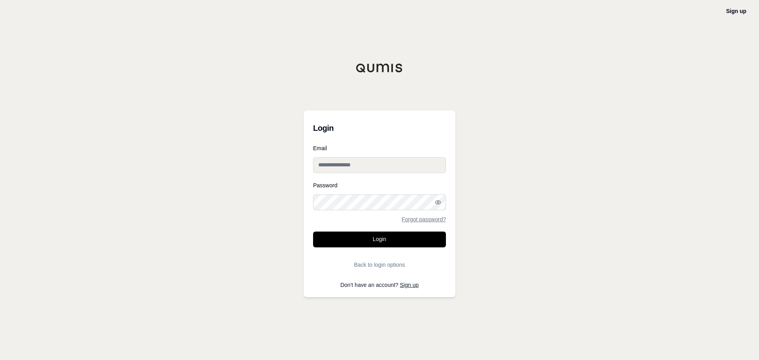 The width and height of the screenshot is (759, 360). I want to click on h3: Login, so click(379, 128).